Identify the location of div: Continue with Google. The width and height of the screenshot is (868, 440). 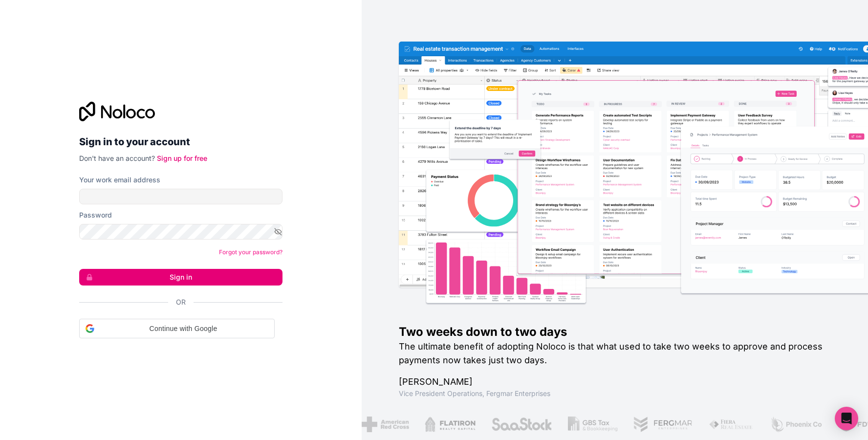
(177, 329).